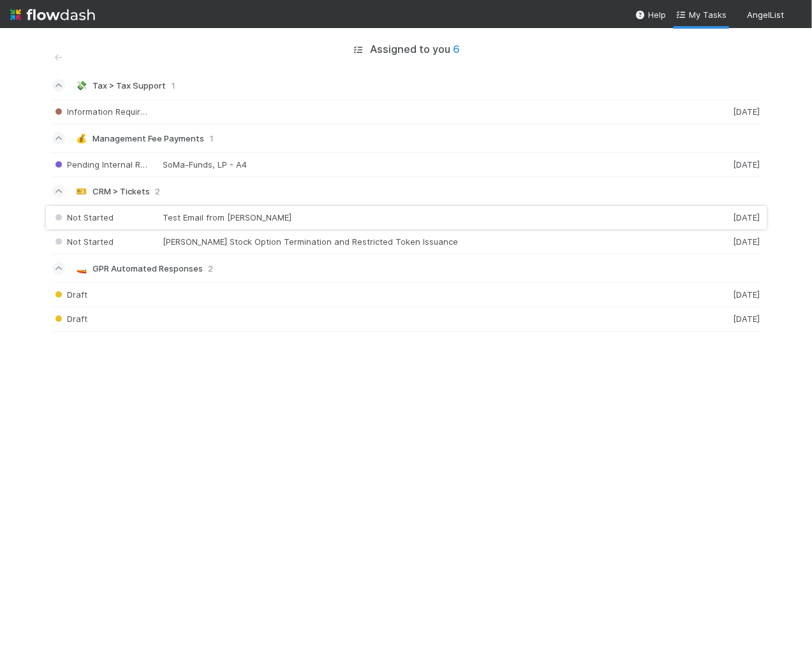 The width and height of the screenshot is (812, 654). I want to click on span: Tax > Tax Support, so click(129, 86).